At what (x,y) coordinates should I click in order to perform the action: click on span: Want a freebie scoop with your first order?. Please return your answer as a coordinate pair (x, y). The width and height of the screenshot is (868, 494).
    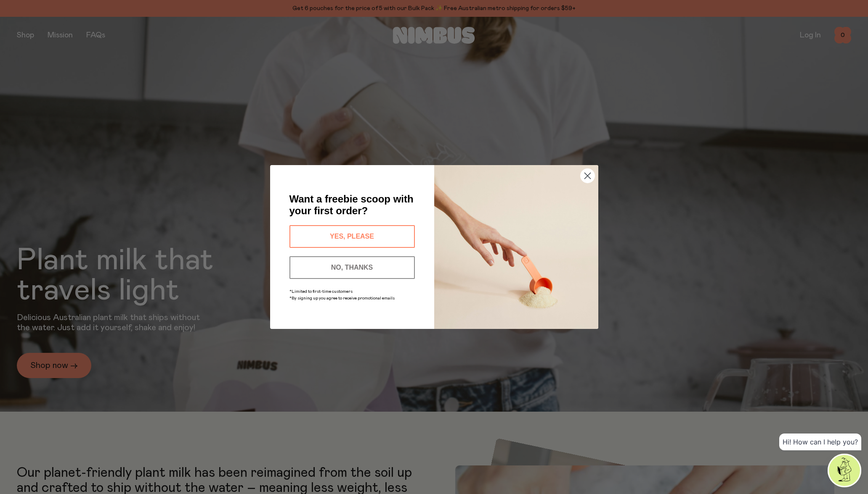
    Looking at the image, I should click on (351, 205).